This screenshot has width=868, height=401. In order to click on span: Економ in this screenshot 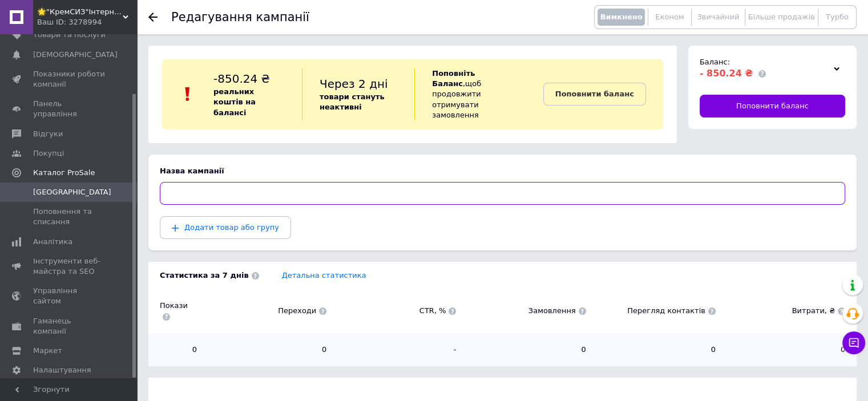, I will do `click(669, 16)`.